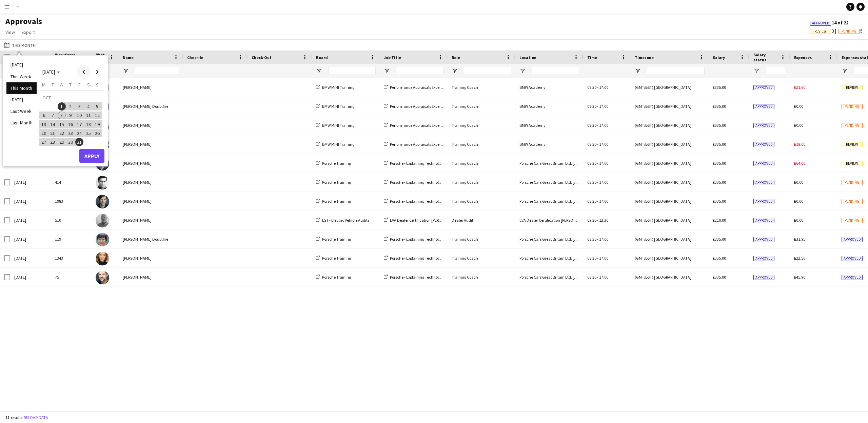 The height and width of the screenshot is (423, 868). What do you see at coordinates (481, 220) in the screenshot?
I see `div: Dealer Audit` at bounding box center [481, 220].